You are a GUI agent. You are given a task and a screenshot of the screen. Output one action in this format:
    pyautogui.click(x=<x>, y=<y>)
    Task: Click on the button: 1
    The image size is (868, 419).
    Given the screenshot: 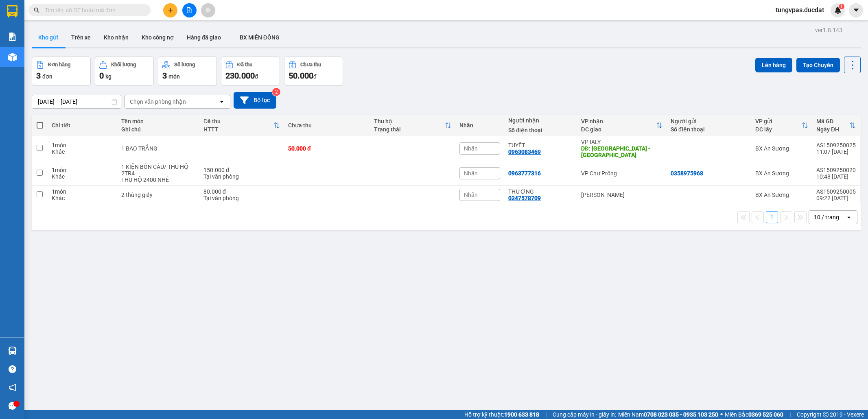 What is the action you would take?
    pyautogui.click(x=772, y=218)
    